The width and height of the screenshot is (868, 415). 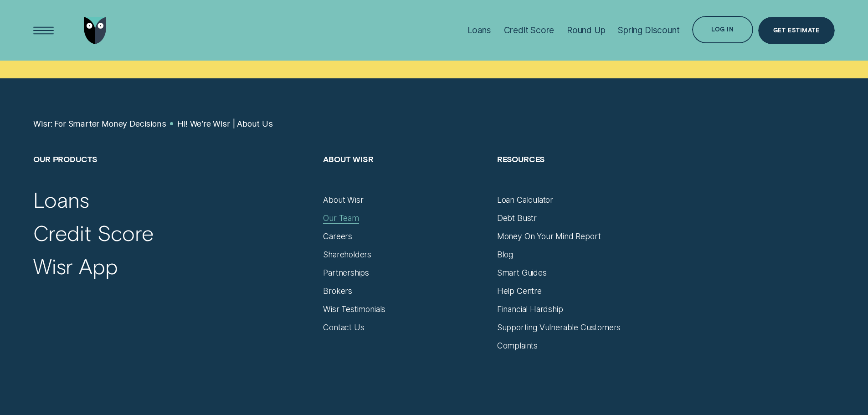 I want to click on div: Financial Hardship, so click(x=530, y=310).